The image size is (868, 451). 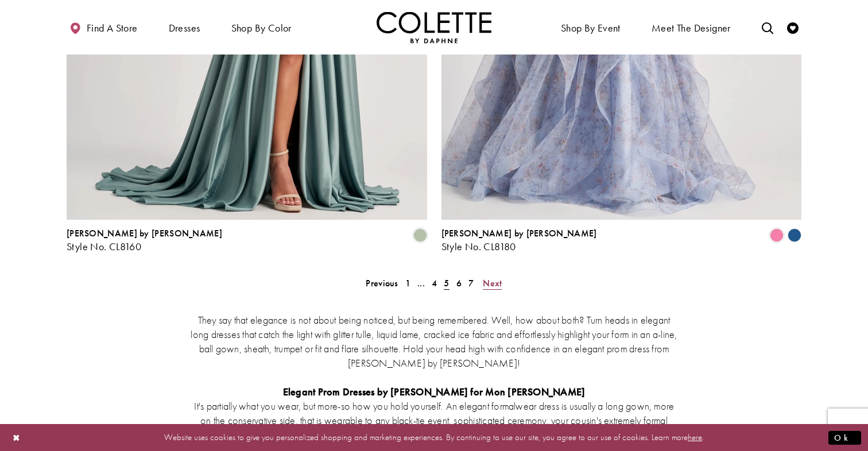 I want to click on span: Meet the designer, so click(x=691, y=29).